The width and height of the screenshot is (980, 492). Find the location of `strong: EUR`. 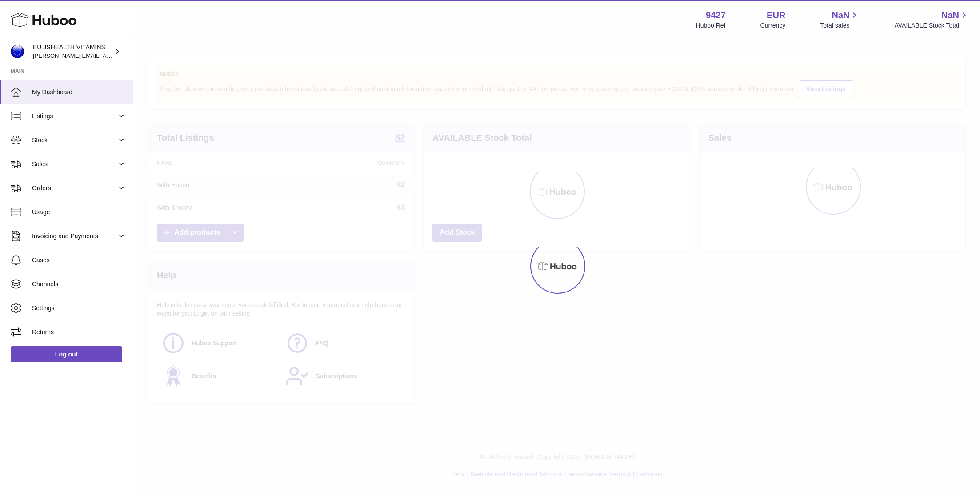

strong: EUR is located at coordinates (776, 15).